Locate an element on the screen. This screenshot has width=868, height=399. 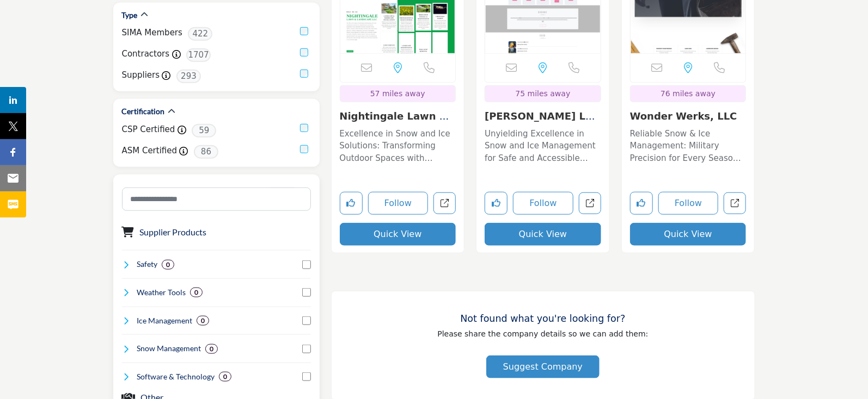
h4: Weather Tools: Weather Tools refer to instruments, software, and technologies used to monitor, pr... is located at coordinates (162, 292).